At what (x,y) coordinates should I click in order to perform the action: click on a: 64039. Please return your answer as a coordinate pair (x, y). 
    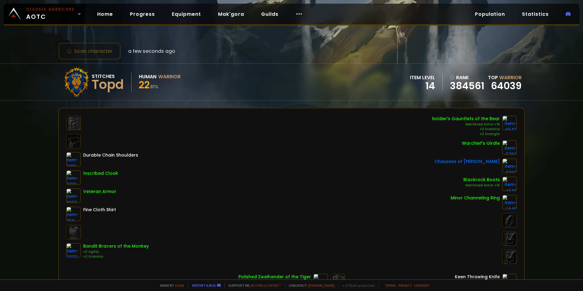
    Looking at the image, I should click on (506, 86).